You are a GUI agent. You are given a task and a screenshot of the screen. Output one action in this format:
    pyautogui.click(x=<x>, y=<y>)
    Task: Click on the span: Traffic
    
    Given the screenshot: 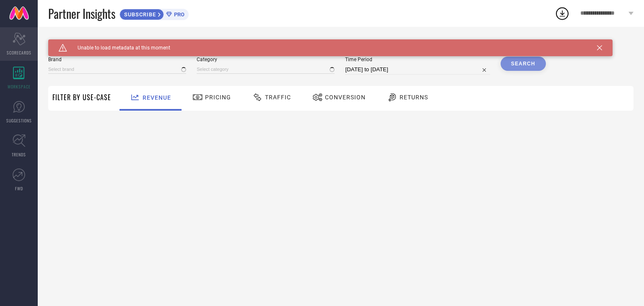 What is the action you would take?
    pyautogui.click(x=278, y=97)
    